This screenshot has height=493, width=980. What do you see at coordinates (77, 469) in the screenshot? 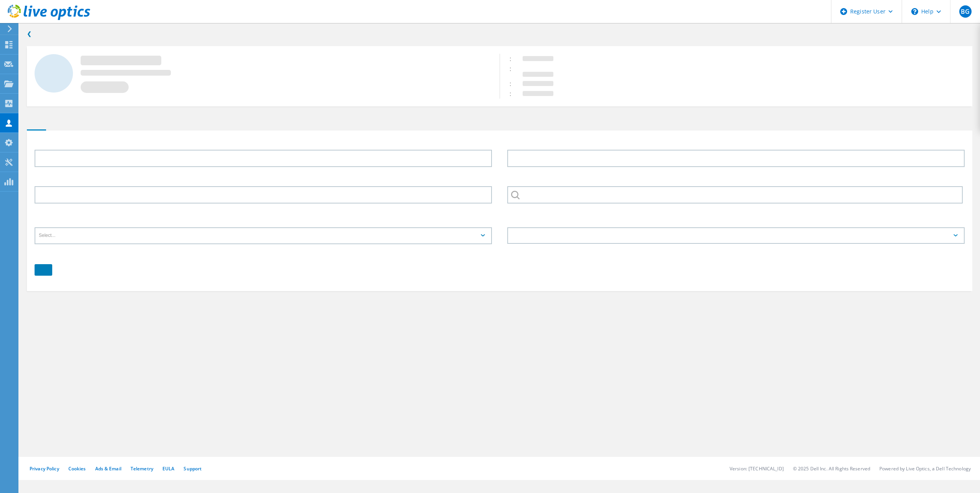
I see `a: Cookies` at bounding box center [77, 469].